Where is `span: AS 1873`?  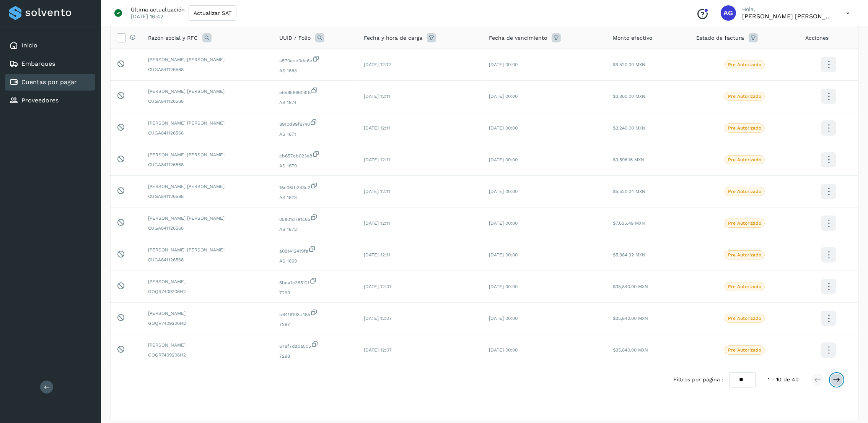
span: AS 1873 is located at coordinates (316, 197).